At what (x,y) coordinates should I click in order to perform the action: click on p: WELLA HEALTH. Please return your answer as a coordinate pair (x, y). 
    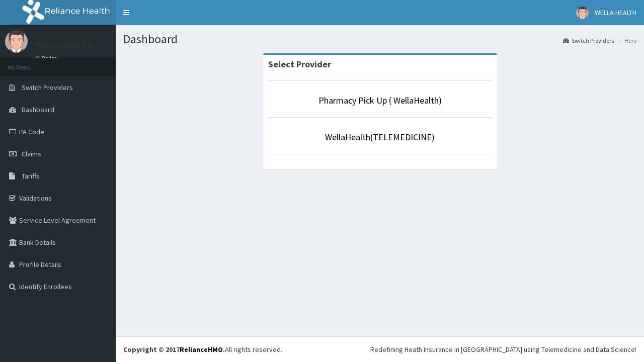
    Looking at the image, I should click on (65, 45).